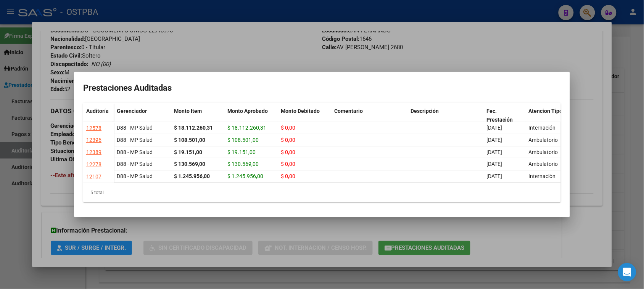 The width and height of the screenshot is (644, 289). I want to click on span: $ 19.151,00, so click(242, 152).